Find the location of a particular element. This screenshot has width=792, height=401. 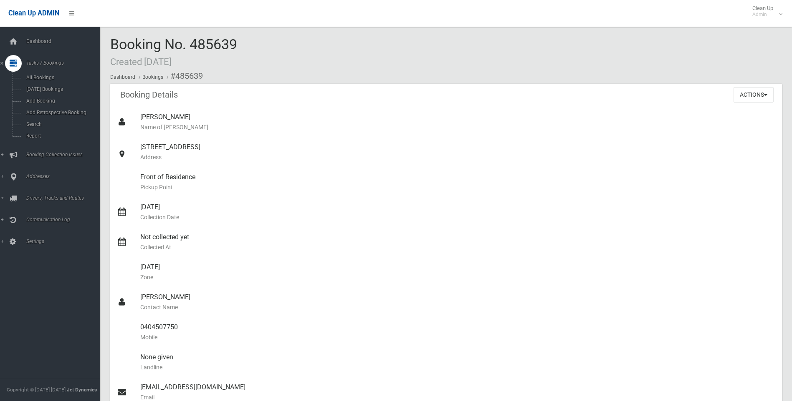

button: Actions is located at coordinates (753, 95).